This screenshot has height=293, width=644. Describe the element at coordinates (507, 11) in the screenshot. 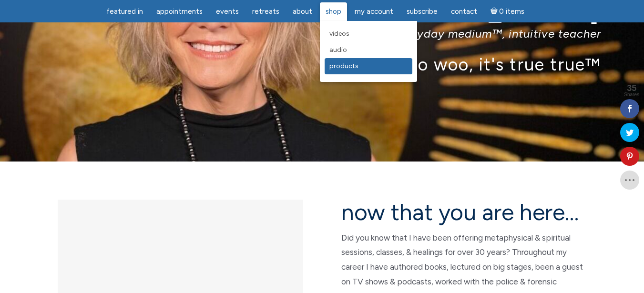

I see `a: Cart0 items` at that location.